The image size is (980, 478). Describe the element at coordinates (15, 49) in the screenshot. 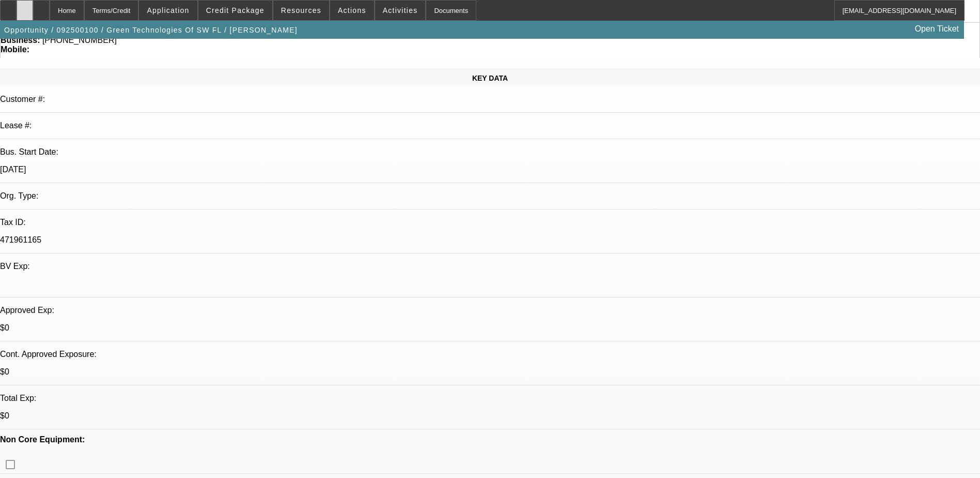

I see `strong: Mobile:` at that location.